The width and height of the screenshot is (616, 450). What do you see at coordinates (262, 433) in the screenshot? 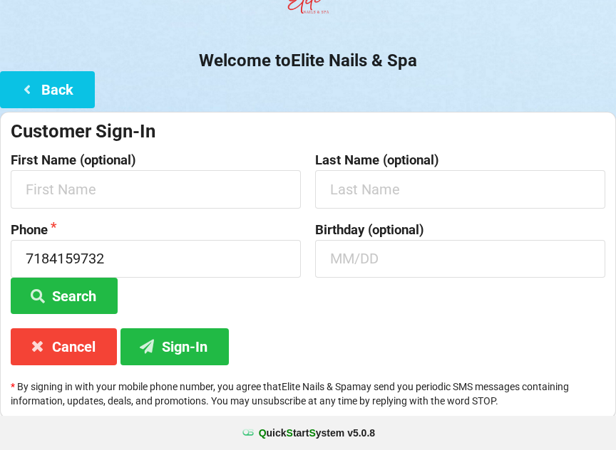
I see `span: Q` at bounding box center [262, 433].